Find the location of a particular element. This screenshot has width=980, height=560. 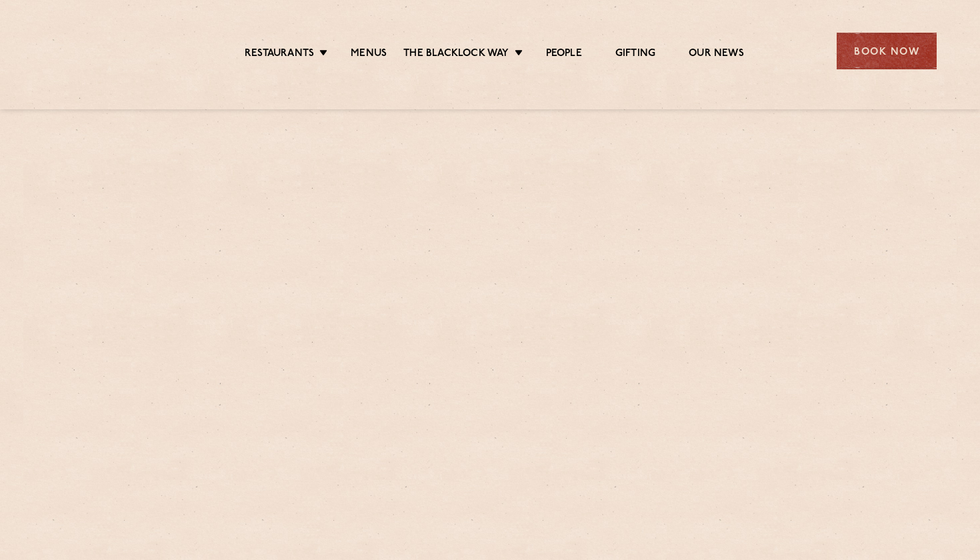

a: Restaurants is located at coordinates (280, 54).